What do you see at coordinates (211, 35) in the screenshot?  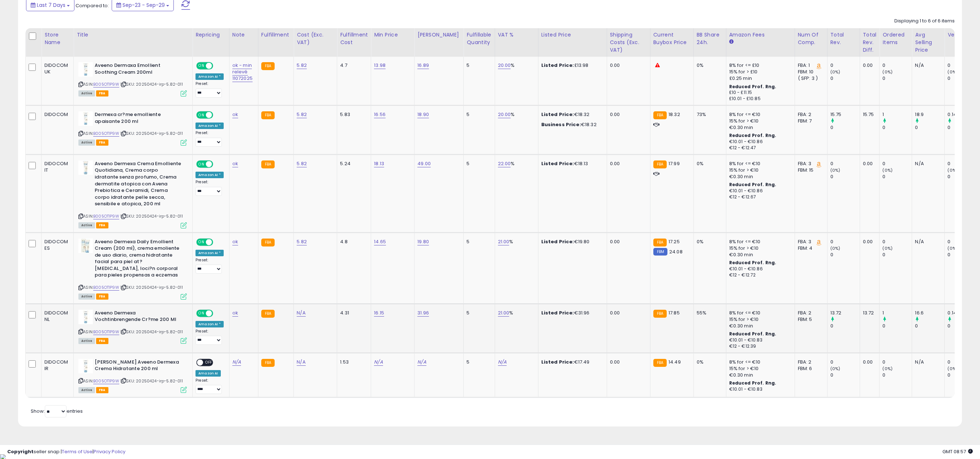 I see `div: Repricing` at bounding box center [211, 35].